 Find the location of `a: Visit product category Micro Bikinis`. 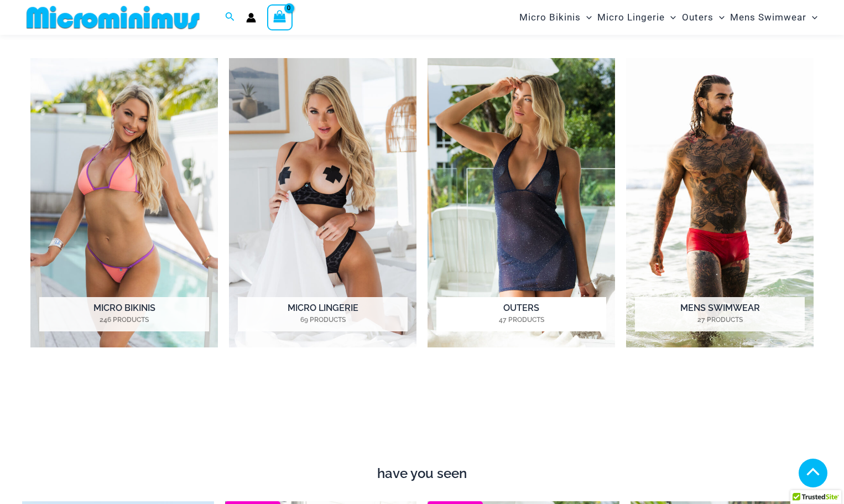

a: Visit product category Micro Bikinis is located at coordinates (124, 202).